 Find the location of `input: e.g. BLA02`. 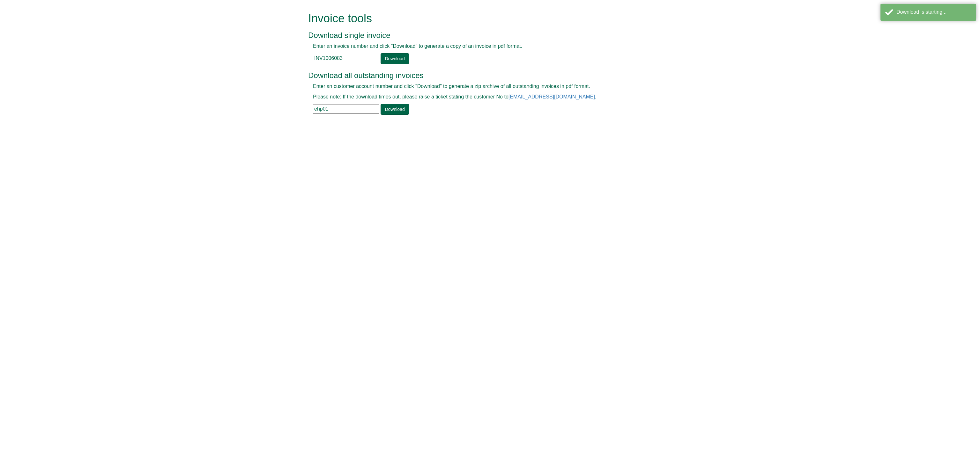

input: e.g. BLA02 is located at coordinates (346, 109).